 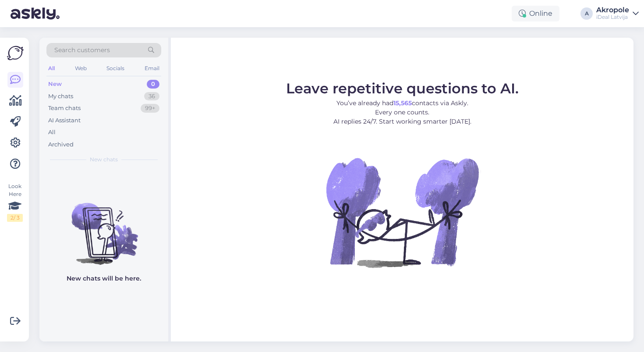 What do you see at coordinates (82, 50) in the screenshot?
I see `span: Search customers` at bounding box center [82, 50].